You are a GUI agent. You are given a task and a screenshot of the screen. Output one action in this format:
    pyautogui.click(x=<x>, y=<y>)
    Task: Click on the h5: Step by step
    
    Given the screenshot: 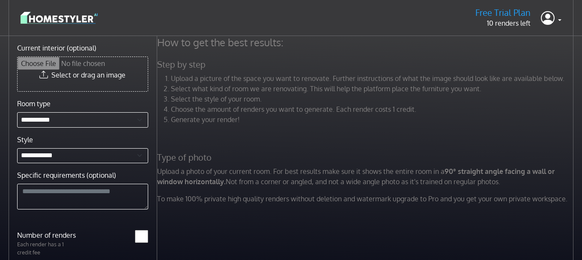 What is the action you would take?
    pyautogui.click(x=366, y=64)
    